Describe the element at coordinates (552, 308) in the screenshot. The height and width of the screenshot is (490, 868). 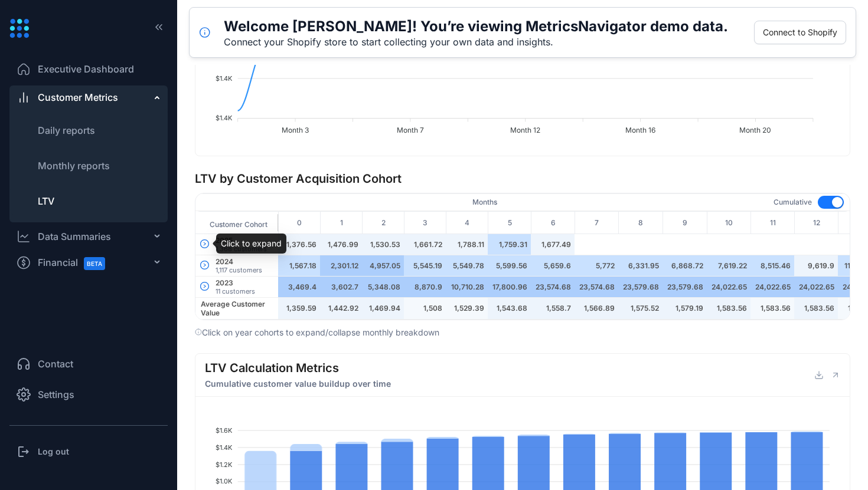
I see `td: 1,558.7` at that location.